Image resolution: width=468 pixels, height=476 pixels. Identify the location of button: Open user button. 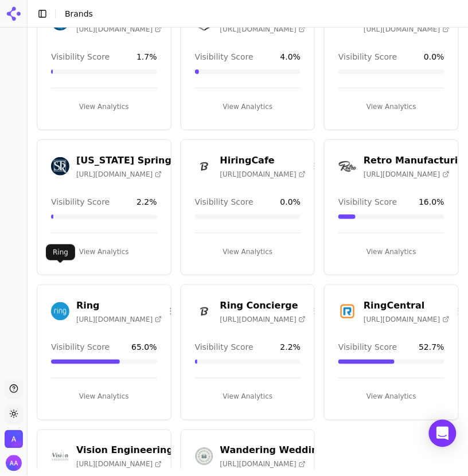
(14, 463).